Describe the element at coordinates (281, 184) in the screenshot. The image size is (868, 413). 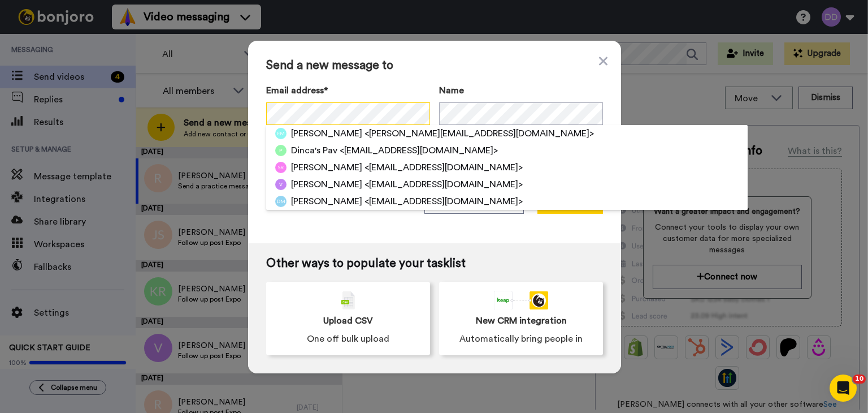
I see `img: v.png` at that location.